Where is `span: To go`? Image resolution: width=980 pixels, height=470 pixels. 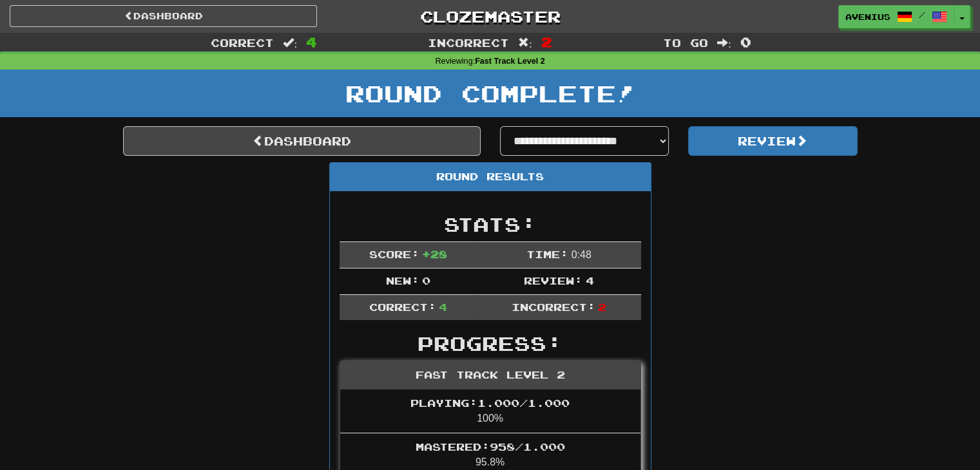 span: To go is located at coordinates (685, 42).